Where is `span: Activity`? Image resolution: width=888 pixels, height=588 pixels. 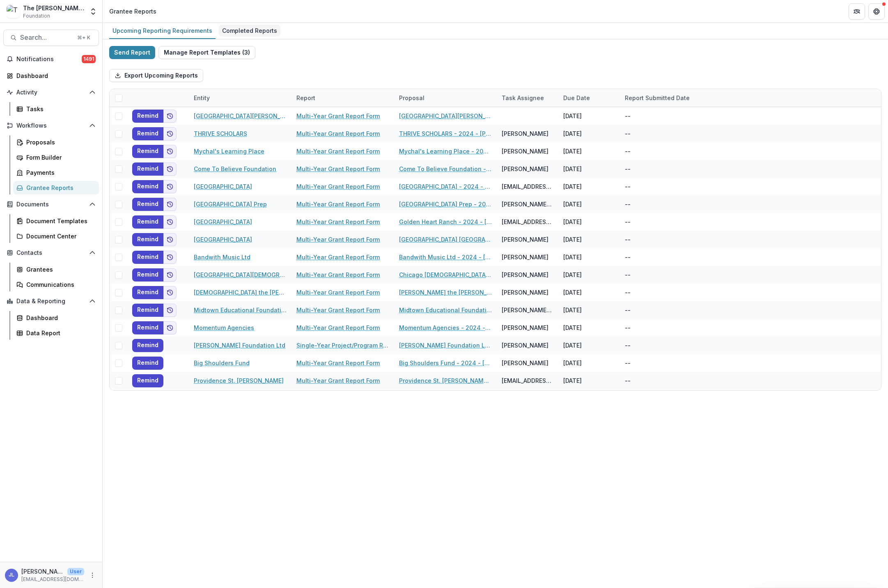
span: Activity is located at coordinates (51, 92).